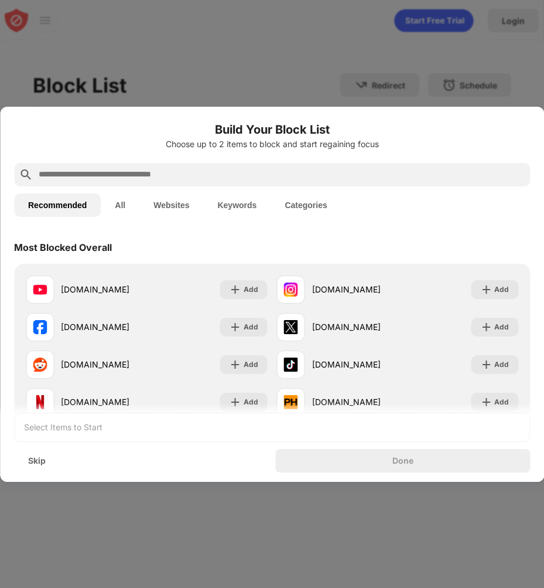 Image resolution: width=544 pixels, height=588 pixels. What do you see at coordinates (403, 461) in the screenshot?
I see `div: Done` at bounding box center [403, 461].